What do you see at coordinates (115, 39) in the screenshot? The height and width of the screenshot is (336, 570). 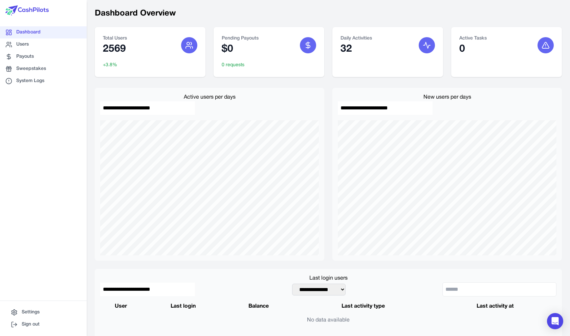 I see `p: Total Users` at bounding box center [115, 39].